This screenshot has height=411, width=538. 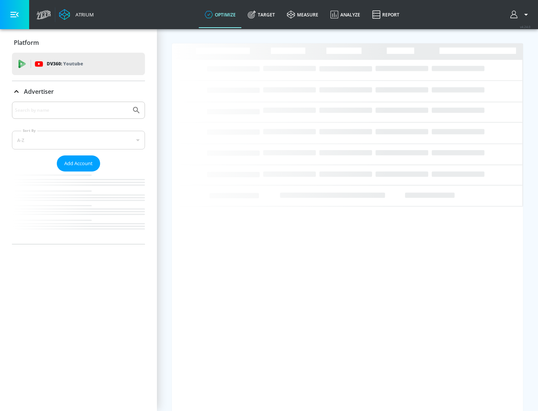 What do you see at coordinates (73, 64) in the screenshot?
I see `p: Youtube` at bounding box center [73, 64].